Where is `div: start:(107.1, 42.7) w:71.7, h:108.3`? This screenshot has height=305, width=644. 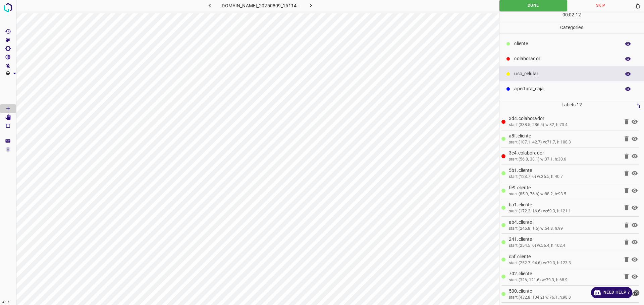 div: start:(107.1, 42.7) w:71.7, h:108.3 is located at coordinates (564, 143).